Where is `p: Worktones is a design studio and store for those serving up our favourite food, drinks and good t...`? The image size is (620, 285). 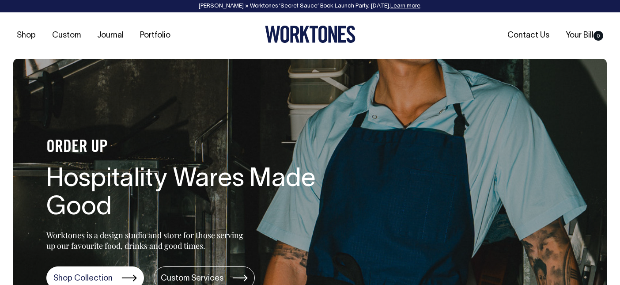 p: Worktones is a design studio and store for those serving up our favourite food, drinks and good t... is located at coordinates (147, 240).